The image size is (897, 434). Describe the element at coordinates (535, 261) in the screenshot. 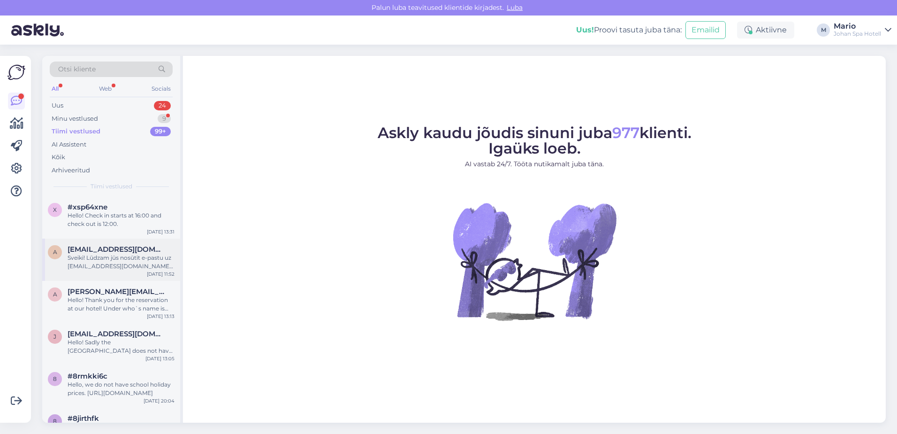

I see `img: No Chat active` at that location.